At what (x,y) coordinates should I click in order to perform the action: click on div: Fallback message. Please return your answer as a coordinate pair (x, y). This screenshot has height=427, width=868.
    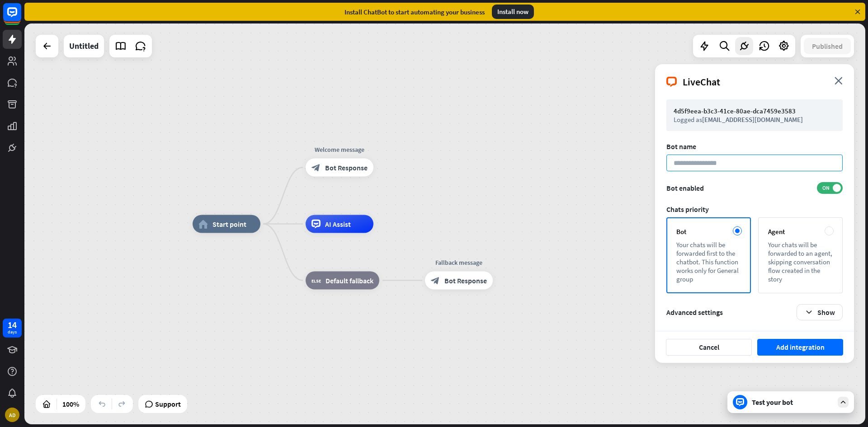
    Looking at the image, I should click on (459, 262).